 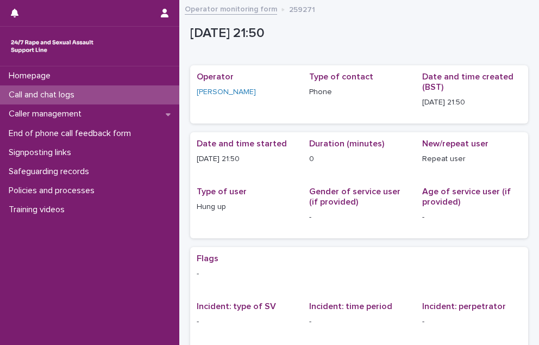 I want to click on span: Incident: type of SV, so click(x=236, y=306).